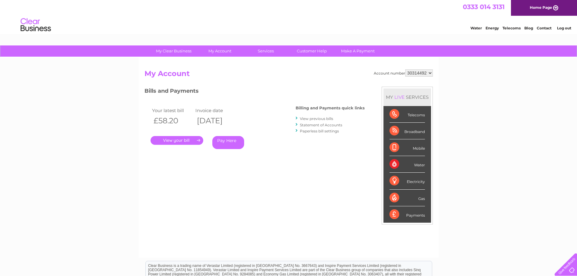 This screenshot has height=276, width=577. Describe the element at coordinates (321, 125) in the screenshot. I see `a: Statement of Accounts` at that location.